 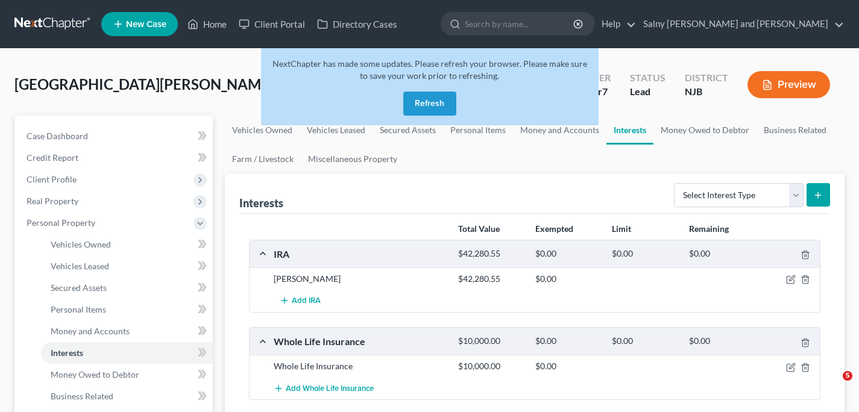 What do you see at coordinates (51, 179) in the screenshot?
I see `span: Client Profile` at bounding box center [51, 179].